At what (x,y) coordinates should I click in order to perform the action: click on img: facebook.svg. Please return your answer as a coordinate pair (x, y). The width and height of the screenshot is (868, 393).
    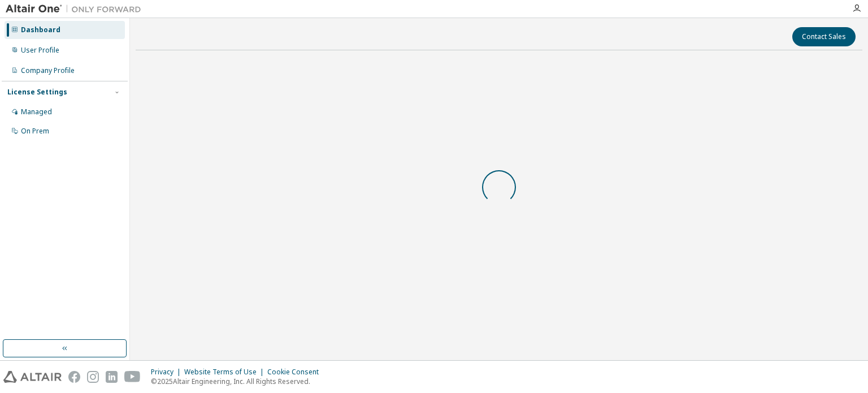
    Looking at the image, I should click on (74, 376).